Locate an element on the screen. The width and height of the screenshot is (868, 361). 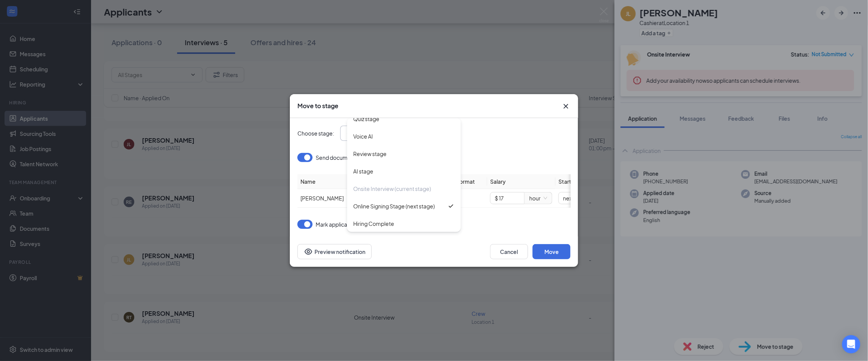
div: Open Intercom Messenger is located at coordinates (851, 344).